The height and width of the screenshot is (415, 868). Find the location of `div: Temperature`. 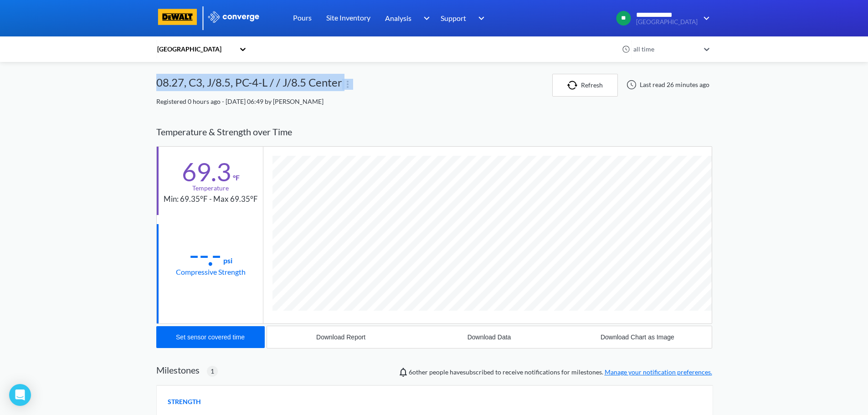

div: Temperature is located at coordinates (210, 188).